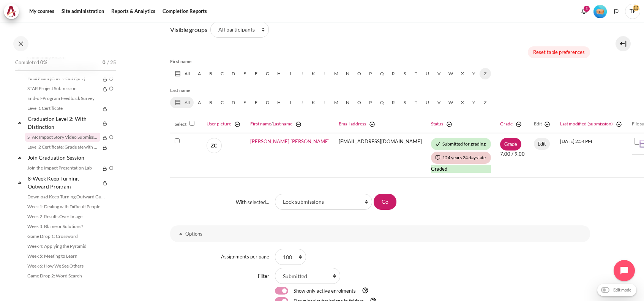  What do you see at coordinates (542, 144) in the screenshot?
I see `a: Edit` at bounding box center [542, 144].